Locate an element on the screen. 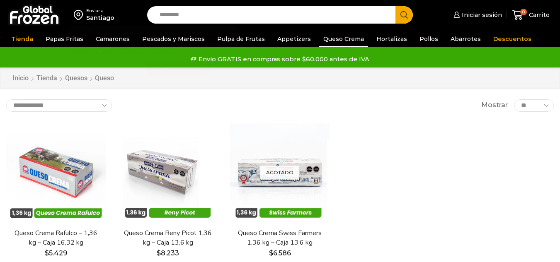  button: Cambiar Dirección is located at coordinates (177, 68).